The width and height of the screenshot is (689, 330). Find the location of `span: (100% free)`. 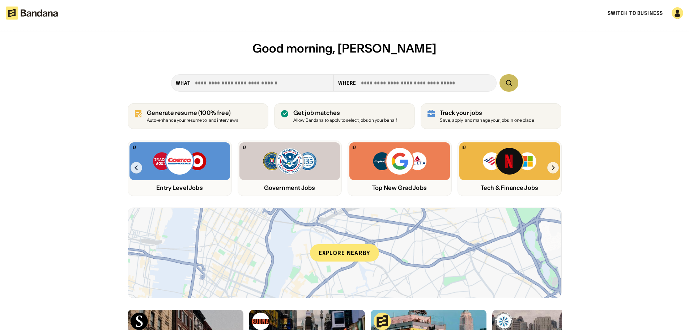

span: (100% free) is located at coordinates (215, 113).